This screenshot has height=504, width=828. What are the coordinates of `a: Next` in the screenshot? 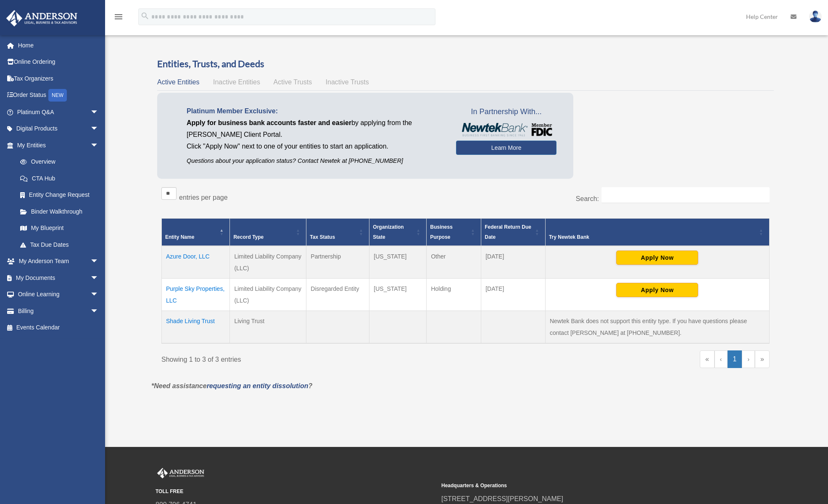 It's located at (748, 359).